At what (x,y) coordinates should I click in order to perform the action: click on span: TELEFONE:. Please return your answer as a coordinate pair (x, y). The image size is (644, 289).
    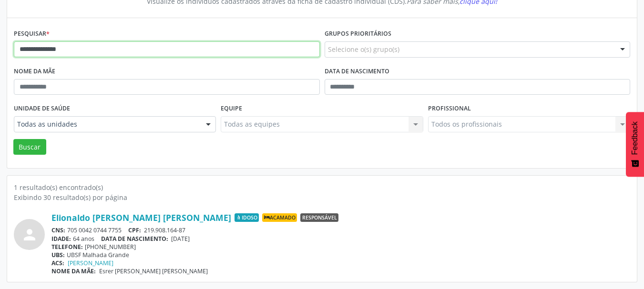
    Looking at the image, I should click on (67, 247).